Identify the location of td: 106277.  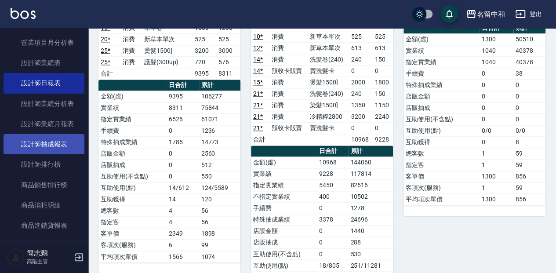
(220, 96).